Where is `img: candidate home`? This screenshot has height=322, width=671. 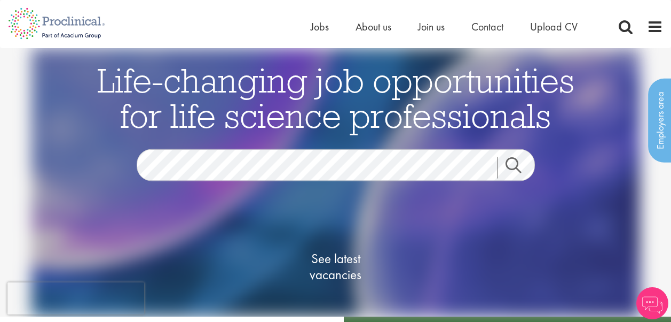 img: candidate home is located at coordinates (335, 182).